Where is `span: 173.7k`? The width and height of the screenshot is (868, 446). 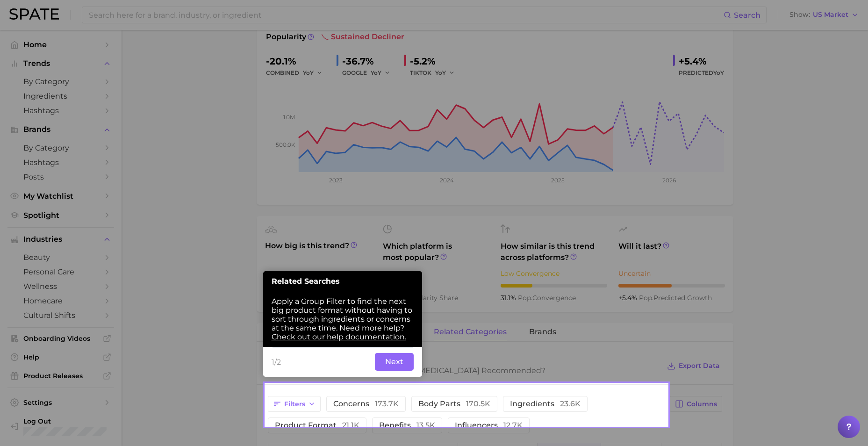
span: 173.7k is located at coordinates (387, 403).